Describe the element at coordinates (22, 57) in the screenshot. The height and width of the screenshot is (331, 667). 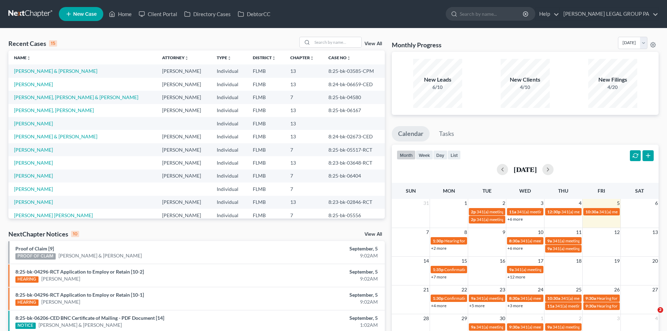
I see `a: Nameunfold_more` at that location.